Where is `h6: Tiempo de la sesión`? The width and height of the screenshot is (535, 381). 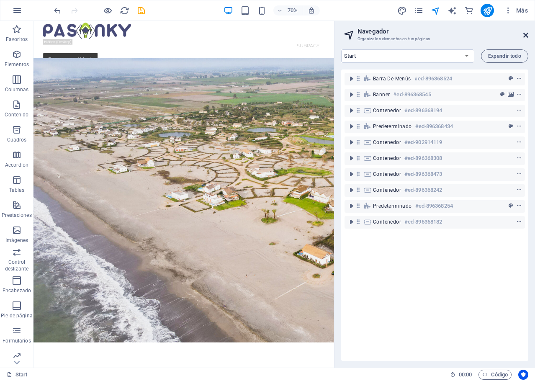
h6: Tiempo de la sesión is located at coordinates (461, 374).